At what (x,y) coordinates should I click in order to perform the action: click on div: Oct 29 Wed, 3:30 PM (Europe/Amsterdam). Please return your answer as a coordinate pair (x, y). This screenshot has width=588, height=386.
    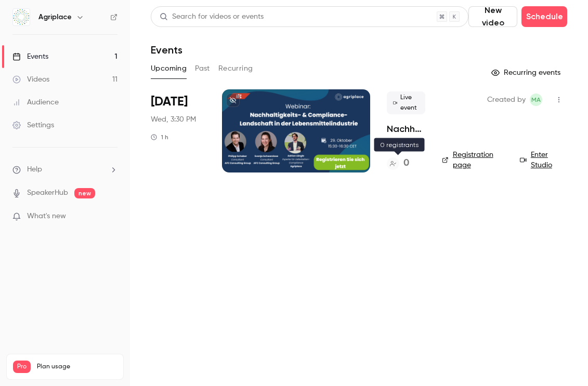
    Looking at the image, I should click on (178, 131).